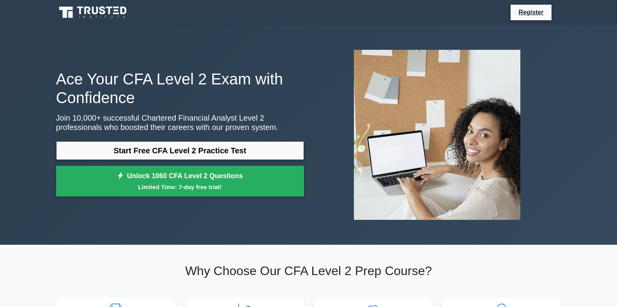 This screenshot has height=307, width=617. I want to click on a: Start Free CFA Level 2 Practice Test, so click(180, 151).